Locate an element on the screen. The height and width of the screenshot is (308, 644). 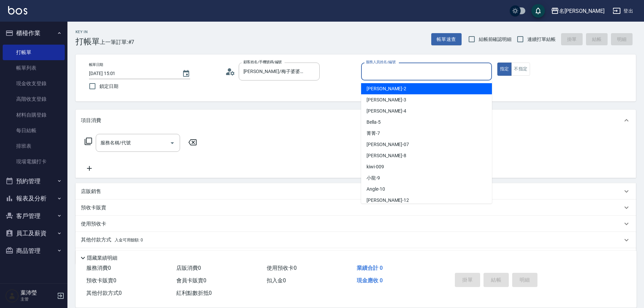
label: 帳單日期 is located at coordinates (96, 64).